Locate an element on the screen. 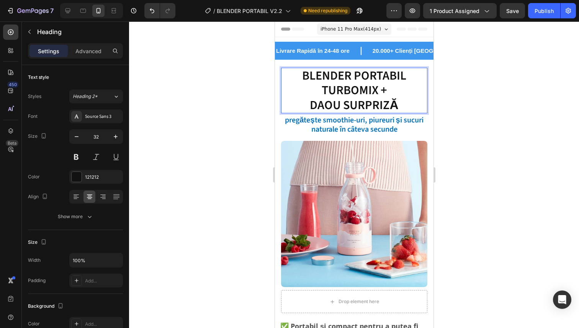  button: Show more is located at coordinates (75, 217).